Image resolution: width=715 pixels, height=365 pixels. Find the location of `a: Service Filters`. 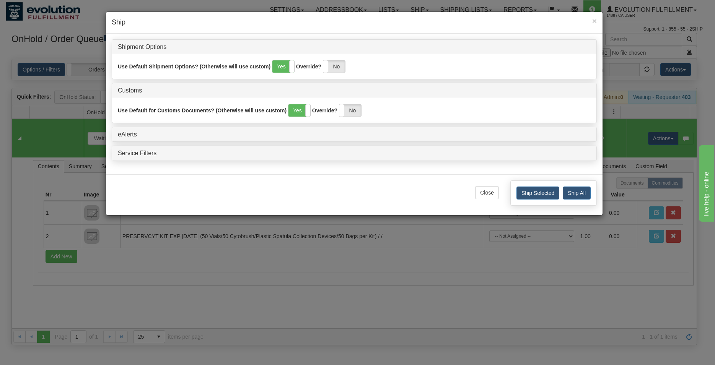

a: Service Filters is located at coordinates (137, 153).